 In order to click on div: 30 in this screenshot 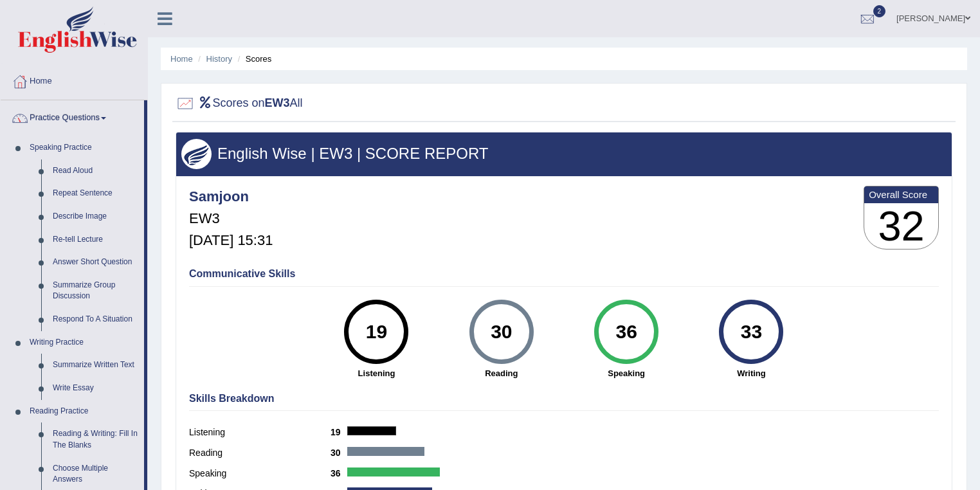, I will do `click(501, 332)`.